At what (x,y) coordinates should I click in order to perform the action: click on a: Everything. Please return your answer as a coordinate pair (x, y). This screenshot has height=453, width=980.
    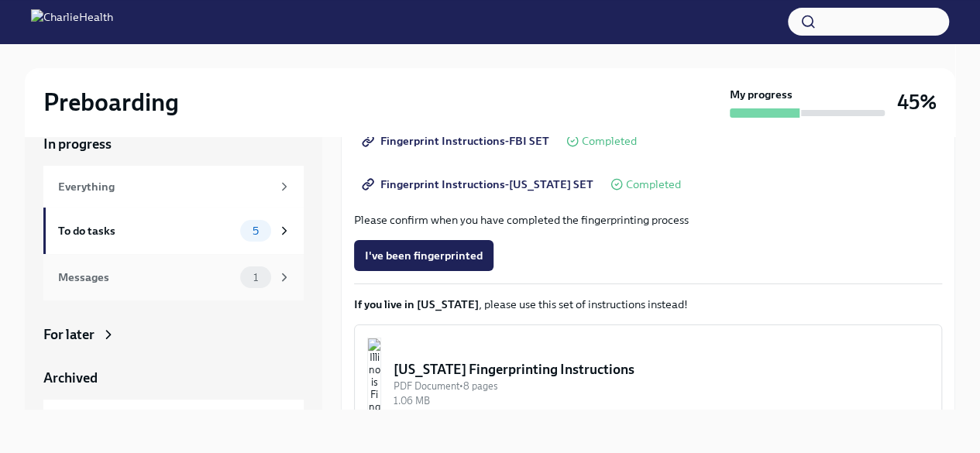
    Looking at the image, I should click on (174, 186).